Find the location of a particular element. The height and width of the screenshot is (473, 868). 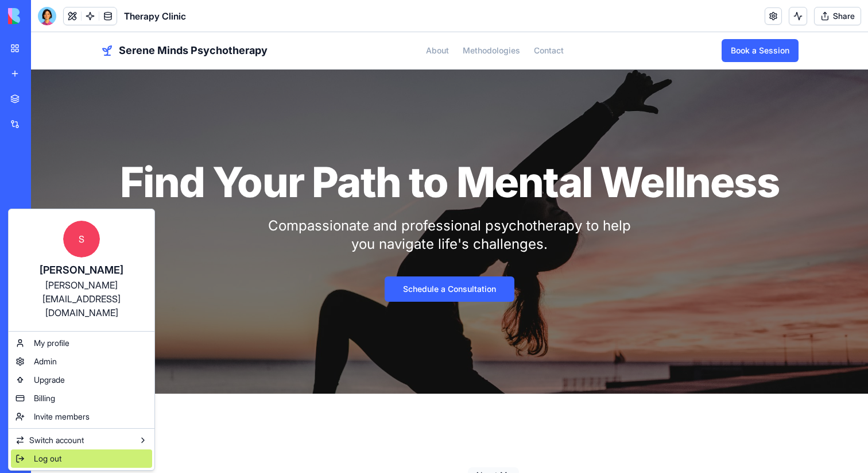

p: Compassionate and professional psychotherapy to help you navigate life's challenges. is located at coordinates (419, 203).